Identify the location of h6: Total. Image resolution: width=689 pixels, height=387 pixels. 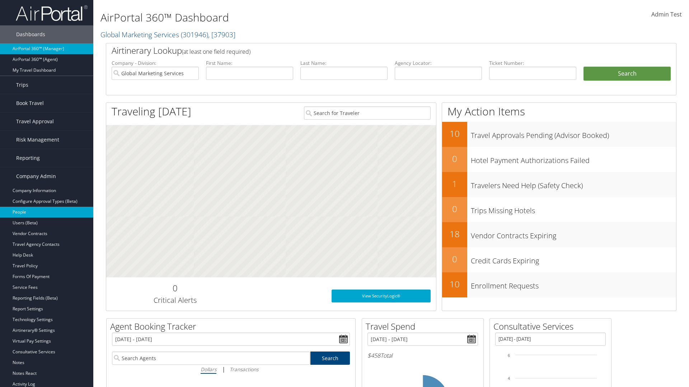
(422, 356).